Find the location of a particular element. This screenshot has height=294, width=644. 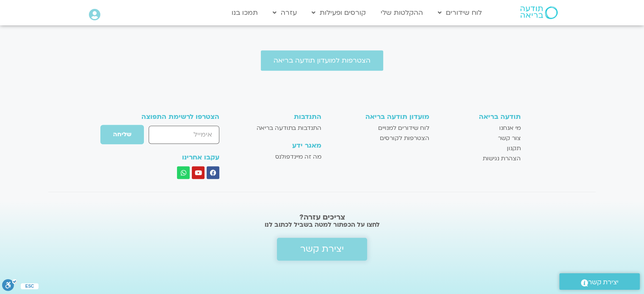

h3: מועדון תודעה בריאה is located at coordinates (379, 117).